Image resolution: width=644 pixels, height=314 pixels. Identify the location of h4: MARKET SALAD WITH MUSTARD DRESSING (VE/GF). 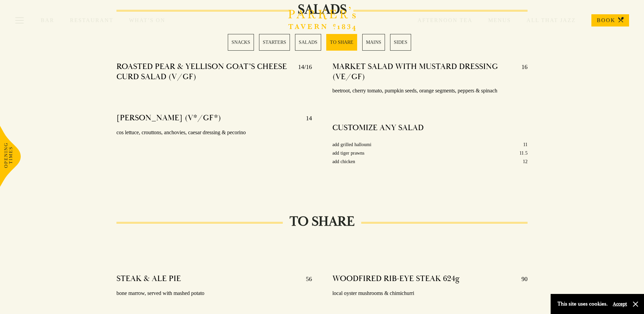
(423, 72).